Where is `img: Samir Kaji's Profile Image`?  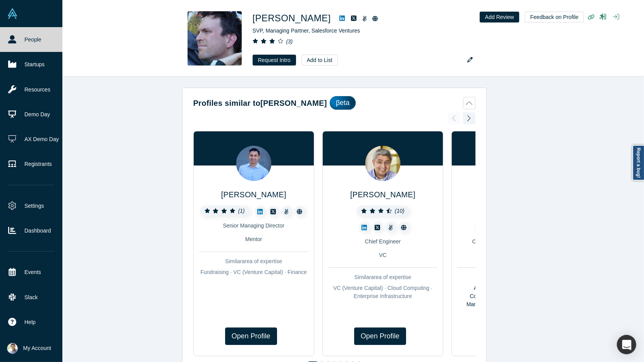 img: Samir Kaji's Profile Image is located at coordinates (253, 163).